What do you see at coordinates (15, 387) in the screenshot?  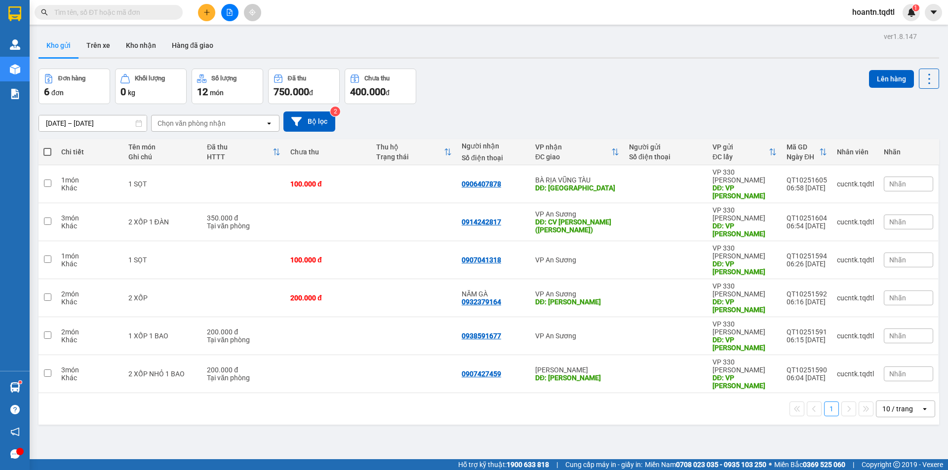 I see `img: warehouse-icon` at bounding box center [15, 387].